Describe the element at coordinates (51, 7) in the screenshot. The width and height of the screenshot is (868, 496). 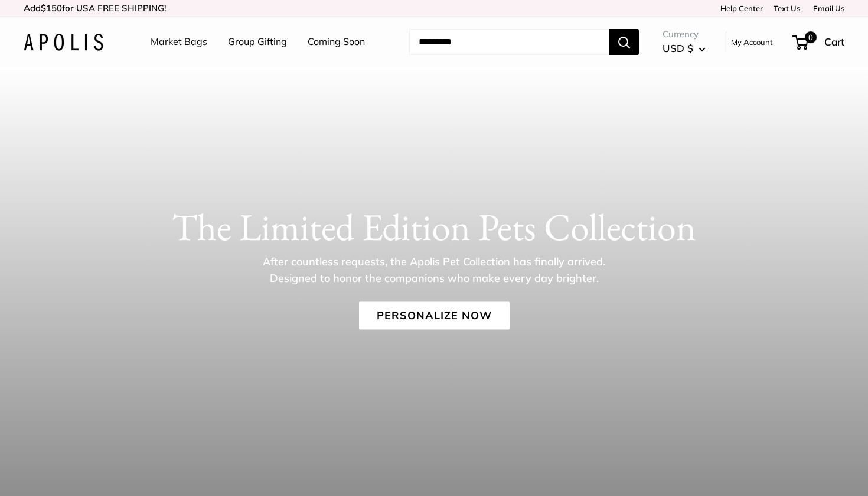
I see `span: $150` at that location.